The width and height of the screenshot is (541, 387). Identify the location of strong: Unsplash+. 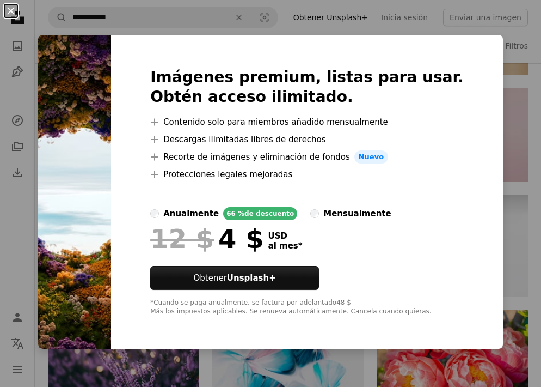
(252, 278).